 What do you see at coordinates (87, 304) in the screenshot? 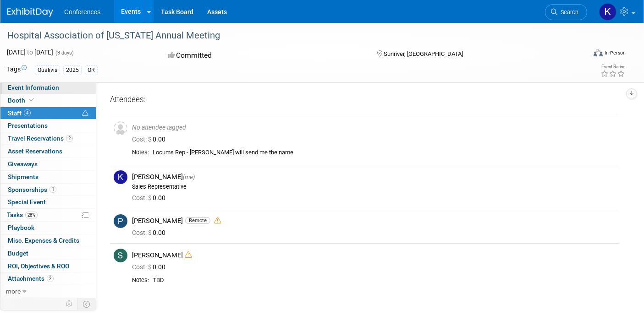
I see `td: Toggle Event Tabs` at bounding box center [87, 304].